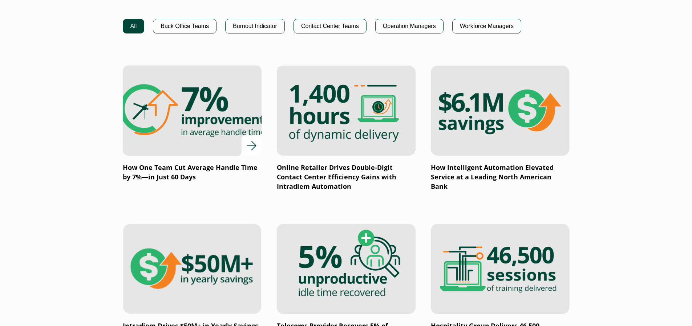 This screenshot has width=692, height=326. I want to click on a: Online Retailer Drives Double-Digit Contact Center Efficiency Gains with Intradiem Automation, so click(346, 128).